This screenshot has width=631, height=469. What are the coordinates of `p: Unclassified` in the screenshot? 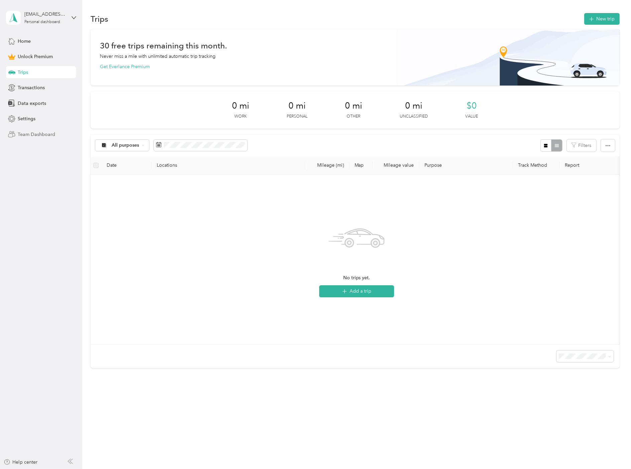 It's located at (414, 117).